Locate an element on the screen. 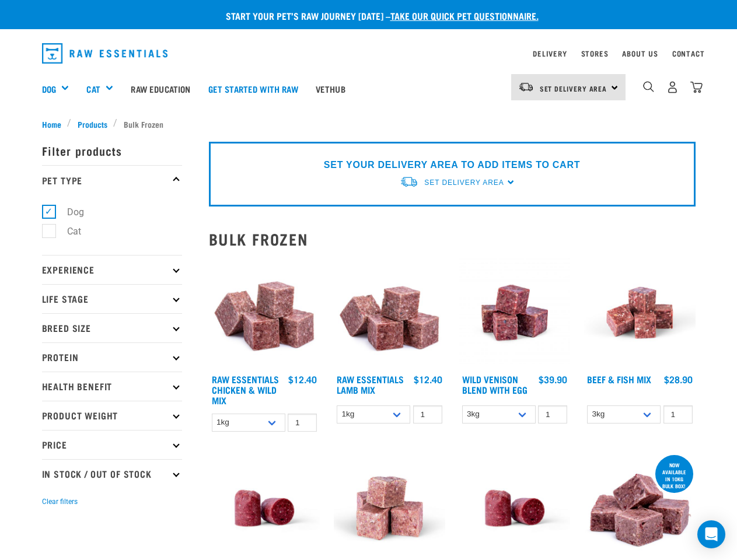 This screenshot has width=737, height=560. a: Home is located at coordinates (55, 124).